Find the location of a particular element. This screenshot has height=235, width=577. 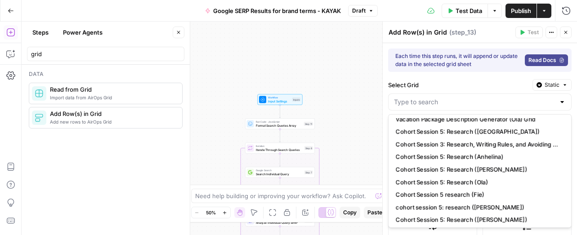

span: Input Settings is located at coordinates (279, 101).